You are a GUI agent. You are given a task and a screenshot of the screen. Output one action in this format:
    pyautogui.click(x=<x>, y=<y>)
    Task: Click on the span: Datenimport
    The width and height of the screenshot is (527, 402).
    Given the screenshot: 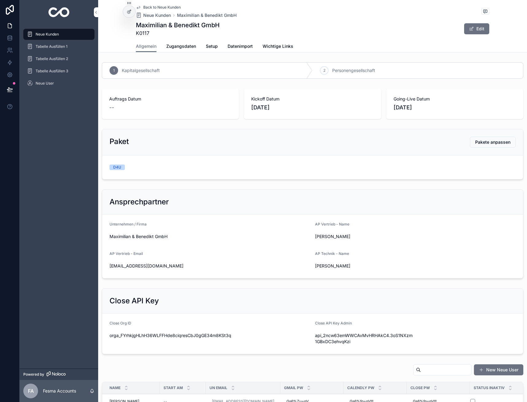 What is the action you would take?
    pyautogui.click(x=240, y=46)
    